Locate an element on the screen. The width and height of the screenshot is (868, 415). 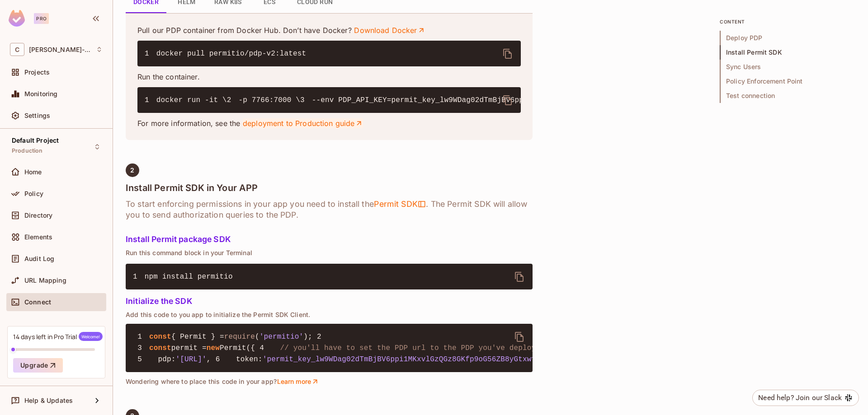
span: Policy is located at coordinates (34, 193).